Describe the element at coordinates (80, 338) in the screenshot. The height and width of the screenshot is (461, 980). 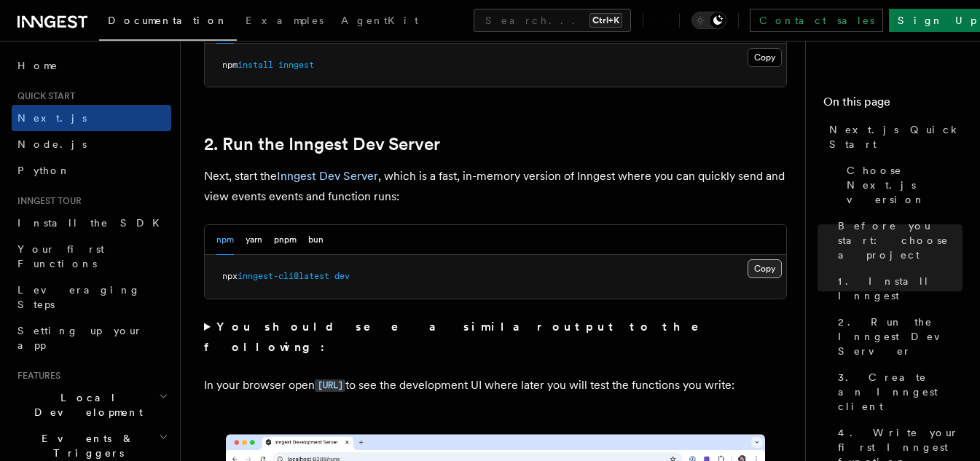
I see `span: Setting up your app` at that location.